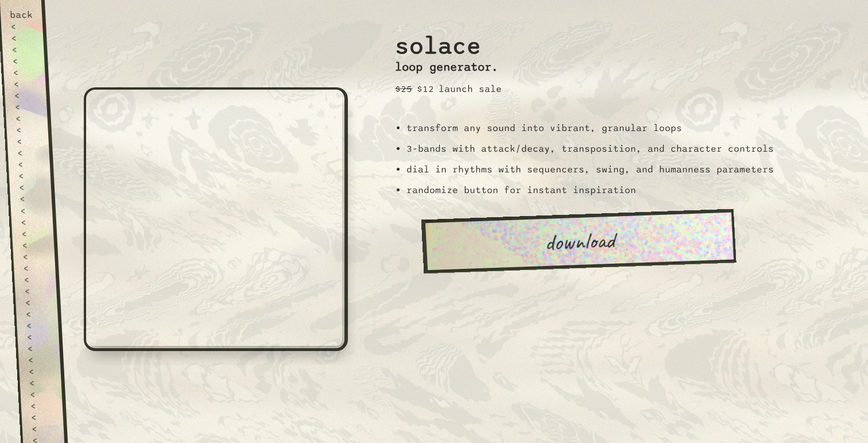 This screenshot has width=868, height=443. What do you see at coordinates (590, 190) in the screenshot?
I see `li: randomize button for instant inspiration` at bounding box center [590, 190].